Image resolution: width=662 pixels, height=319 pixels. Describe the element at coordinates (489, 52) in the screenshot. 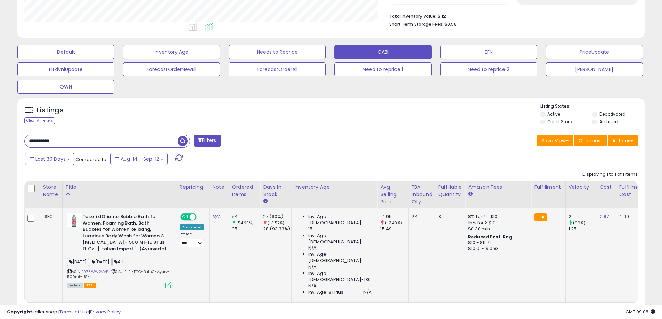

I see `button: EFN` at that location.